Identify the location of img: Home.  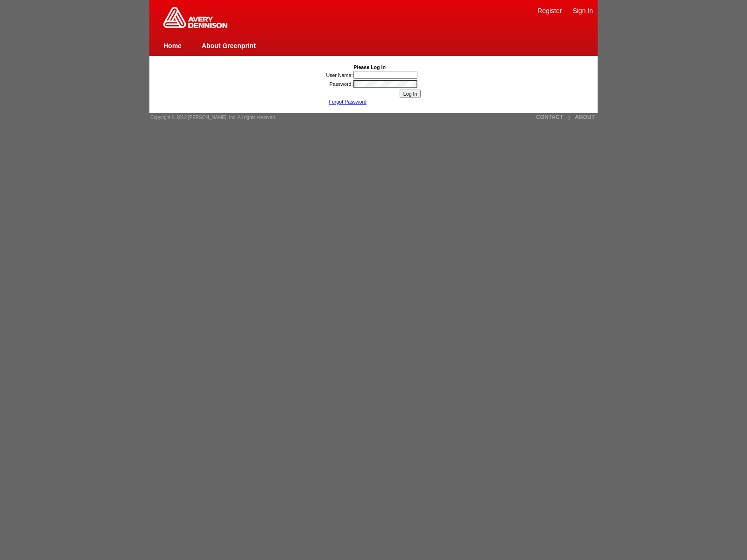
(195, 18).